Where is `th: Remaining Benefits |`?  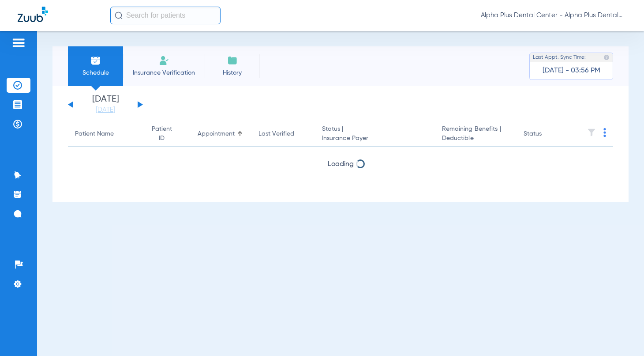 th: Remaining Benefits | is located at coordinates (475, 134).